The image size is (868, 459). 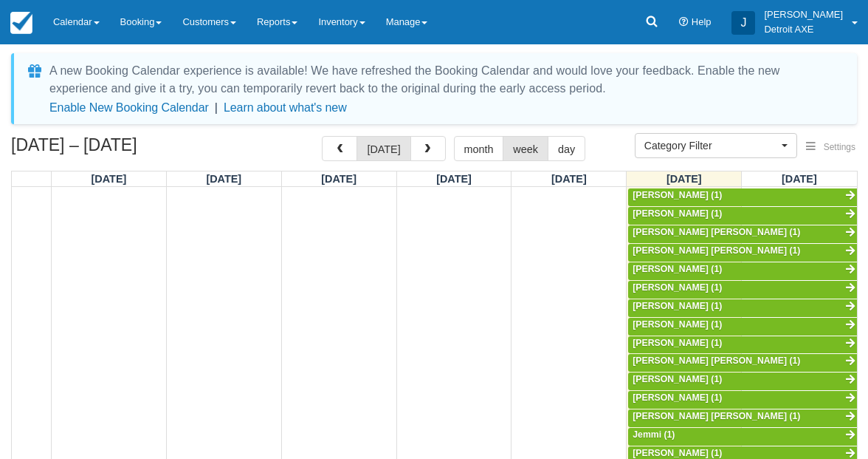 What do you see at coordinates (803, 29) in the screenshot?
I see `p: Detroit AXE` at bounding box center [803, 29].